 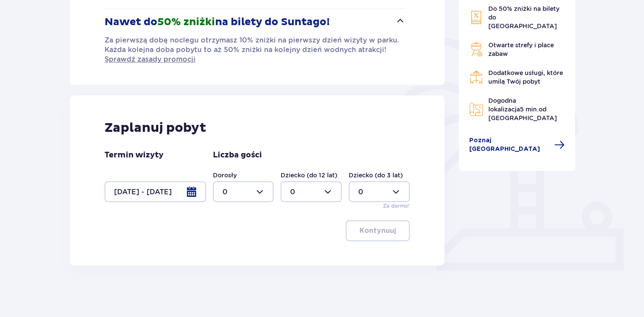 I want to click on span: Otwarte strefy i place zabaw, so click(x=521, y=50).